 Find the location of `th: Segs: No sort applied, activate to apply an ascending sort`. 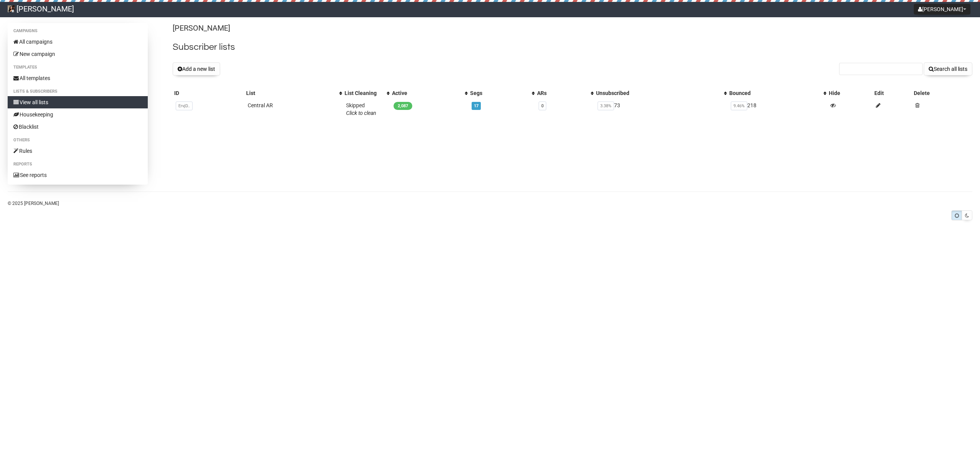

th: Segs: No sort applied, activate to apply an ascending sort is located at coordinates (502, 93).